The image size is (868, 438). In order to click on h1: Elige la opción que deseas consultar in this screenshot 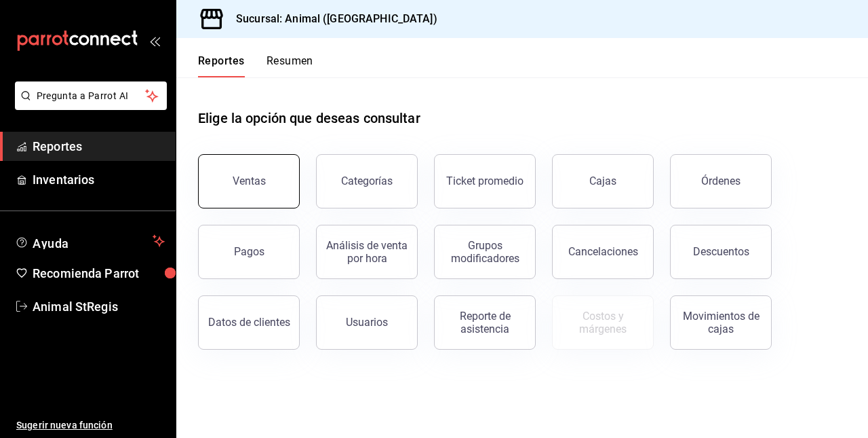, I will do `click(309, 118)`.